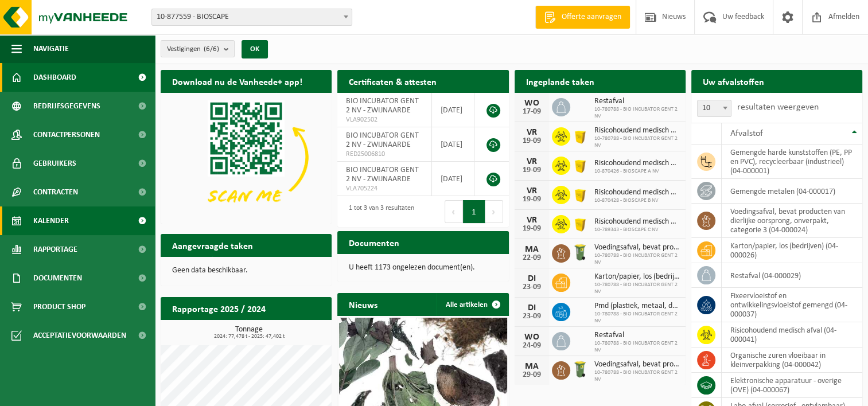  Describe the element at coordinates (237, 81) in the screenshot. I see `h2: Download nu de Vanheede+ app!` at that location.